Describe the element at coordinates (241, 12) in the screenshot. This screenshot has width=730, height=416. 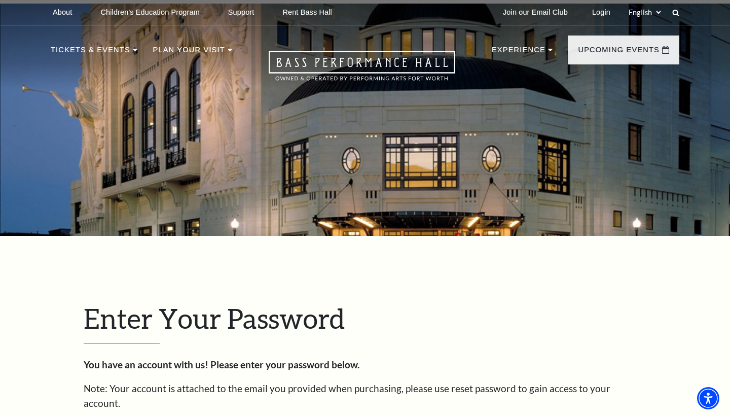
I see `p: Support` at that location.